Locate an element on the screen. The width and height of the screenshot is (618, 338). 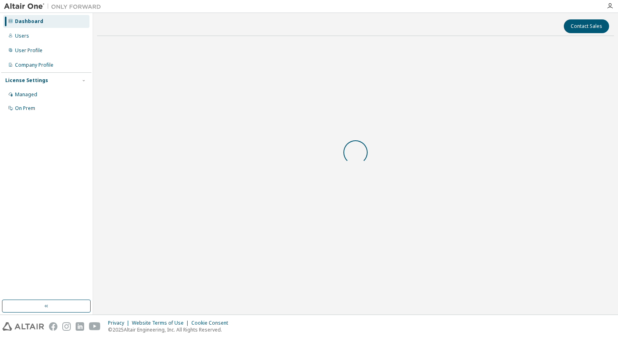
img: Altair One is located at coordinates (55, 6).